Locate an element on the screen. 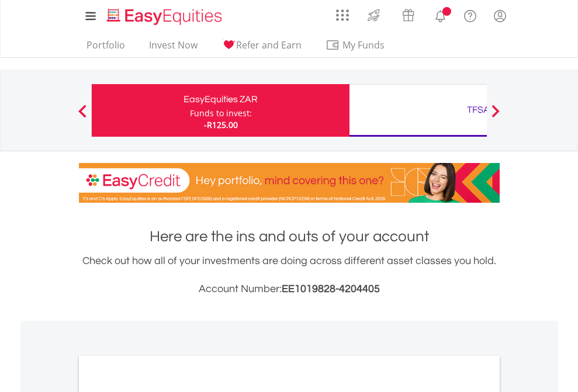 Image resolution: width=578 pixels, height=392 pixels. a: Portfolio is located at coordinates (106, 48).